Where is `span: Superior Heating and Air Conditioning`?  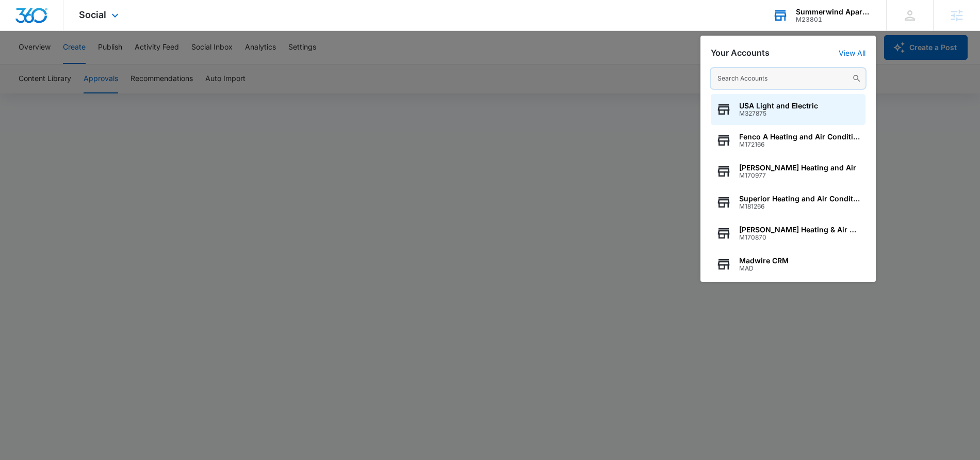
span: Superior Heating and Air Conditioning is located at coordinates (800, 199).